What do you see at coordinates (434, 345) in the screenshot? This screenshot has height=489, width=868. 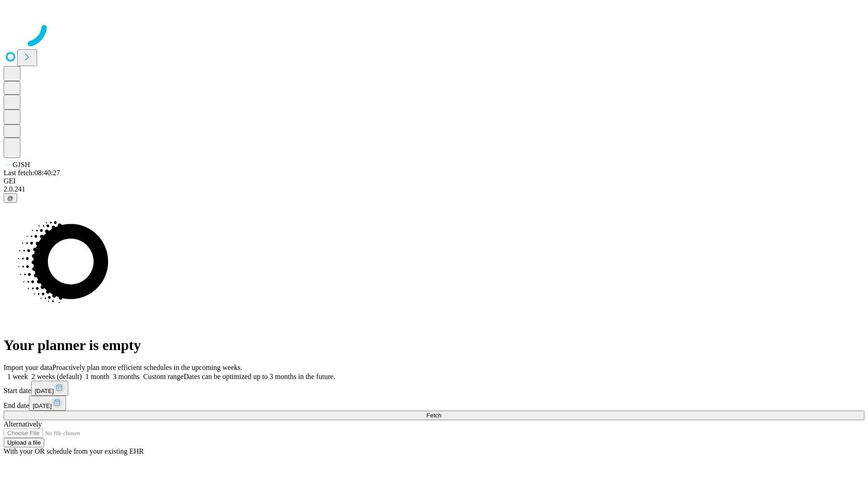 I see `h1: Your planner is empty` at bounding box center [434, 345].